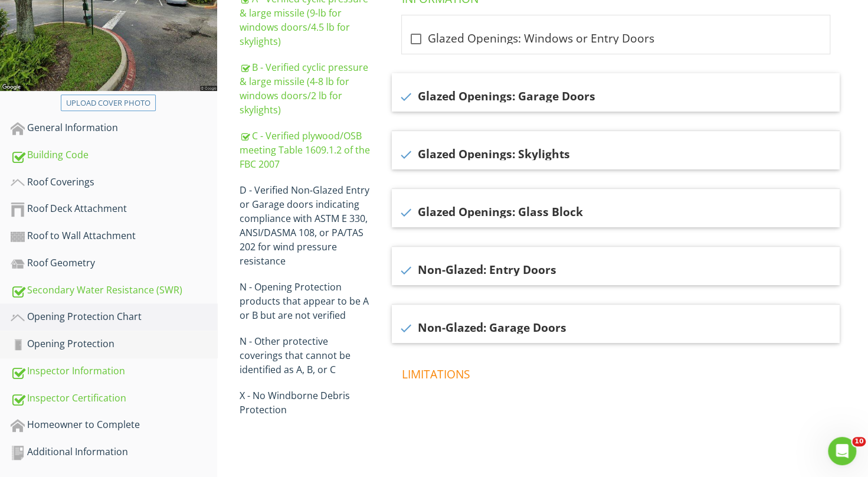 This screenshot has width=868, height=477. Describe the element at coordinates (306, 402) in the screenshot. I see `div: X - No Windborne Debris Protection` at that location.